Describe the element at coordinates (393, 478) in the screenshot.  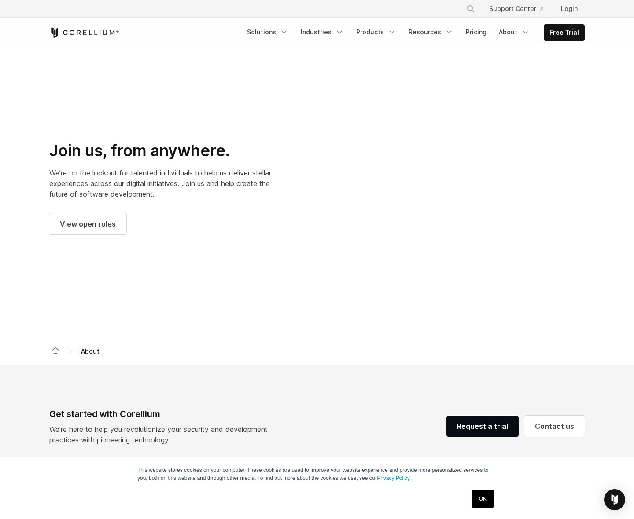
I see `a: Privacy Policy.` at that location.